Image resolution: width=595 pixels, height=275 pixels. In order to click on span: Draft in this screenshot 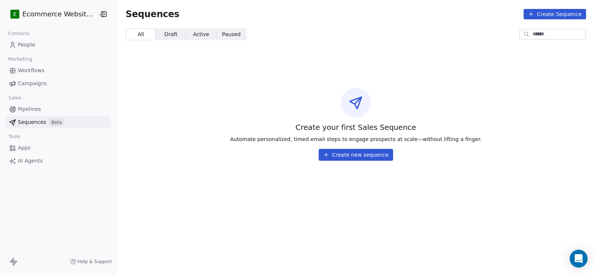, I will do `click(171, 34)`.